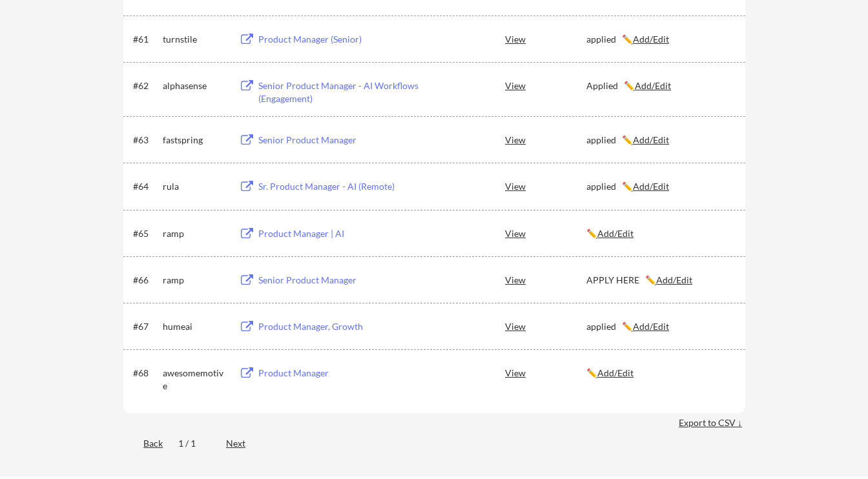 Image resolution: width=868 pixels, height=479 pixels. I want to click on div: Back, so click(142, 443).